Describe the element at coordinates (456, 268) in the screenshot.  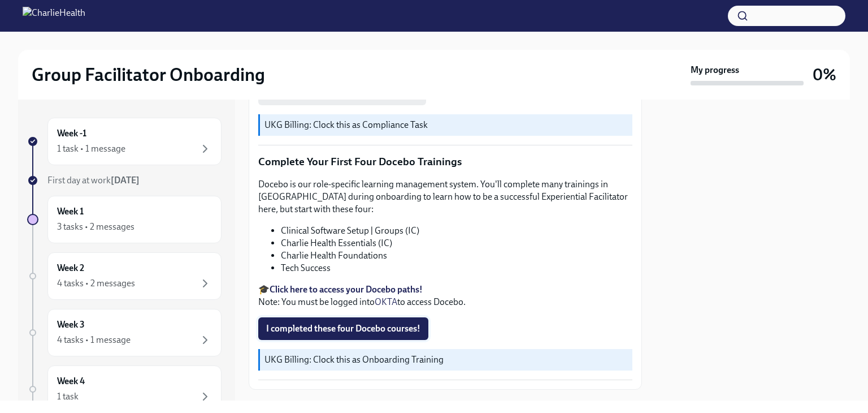
I see `li: Tech Success` at that location.